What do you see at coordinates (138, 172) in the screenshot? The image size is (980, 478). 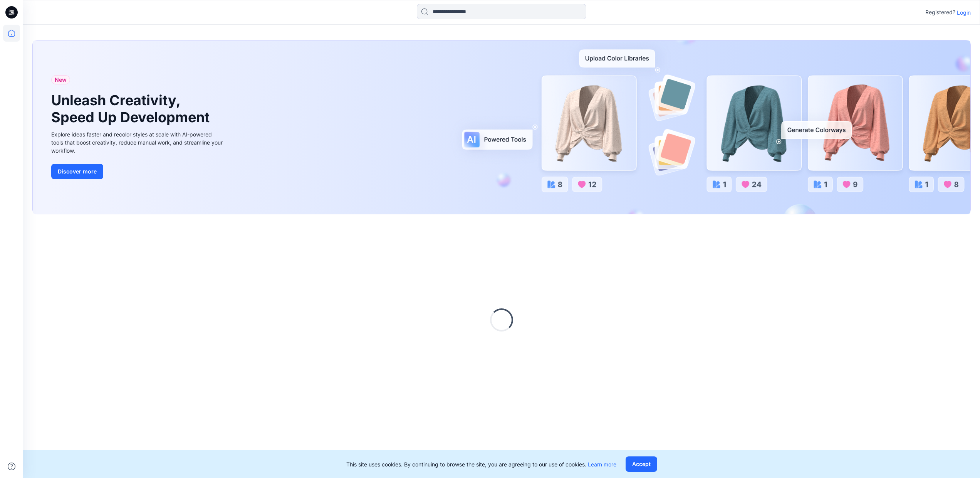 I see `a: Discover more` at bounding box center [138, 172].